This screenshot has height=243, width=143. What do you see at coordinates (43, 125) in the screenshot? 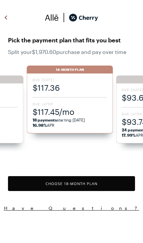
I see `span: APR` at bounding box center [43, 125].